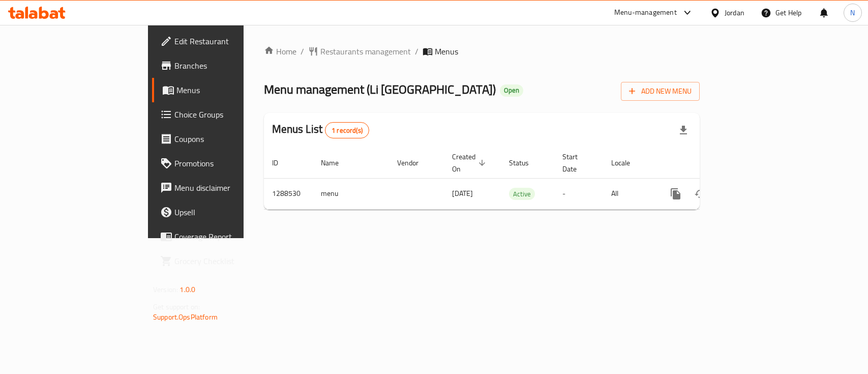 Image resolution: width=868 pixels, height=374 pixels. What do you see at coordinates (222, 212) in the screenshot?
I see `a: Upsell` at bounding box center [222, 212].